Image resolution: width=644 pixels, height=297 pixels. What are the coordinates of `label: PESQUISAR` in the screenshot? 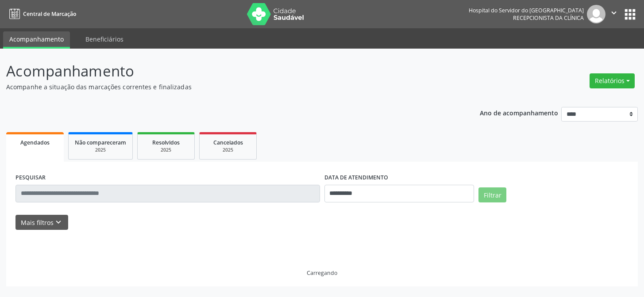 It's located at (31, 178).